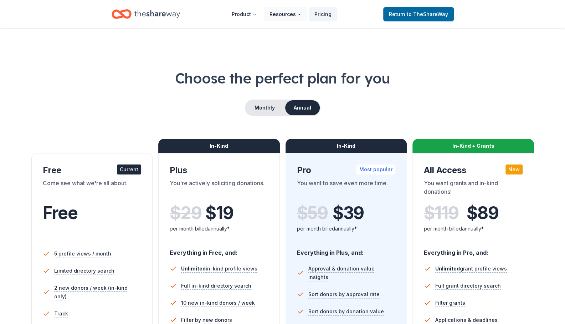 The image size is (565, 324). What do you see at coordinates (146, 14) in the screenshot?
I see `a: Home` at bounding box center [146, 14].